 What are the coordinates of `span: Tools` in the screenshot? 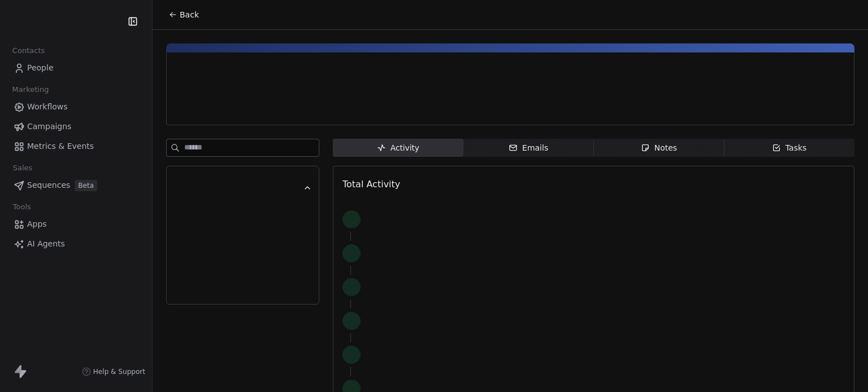 It's located at (22, 207).